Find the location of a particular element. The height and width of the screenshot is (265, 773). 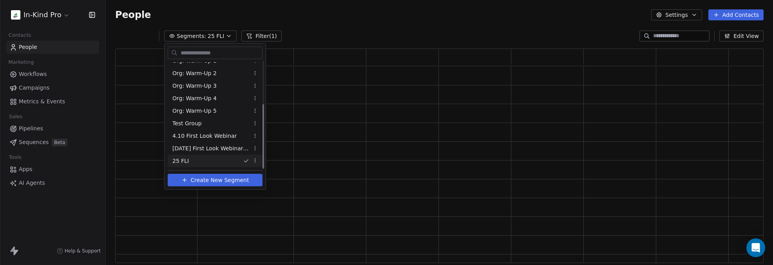

span: Test Group is located at coordinates (187, 123).